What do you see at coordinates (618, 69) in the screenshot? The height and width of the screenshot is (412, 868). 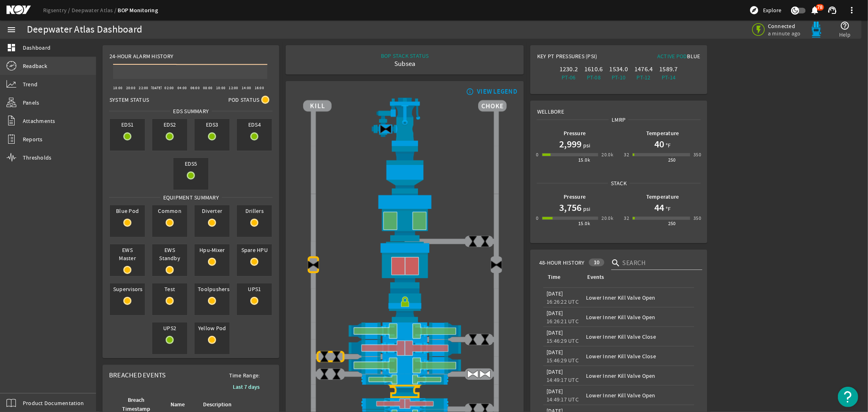 I see `div: 1534.0` at bounding box center [618, 69].